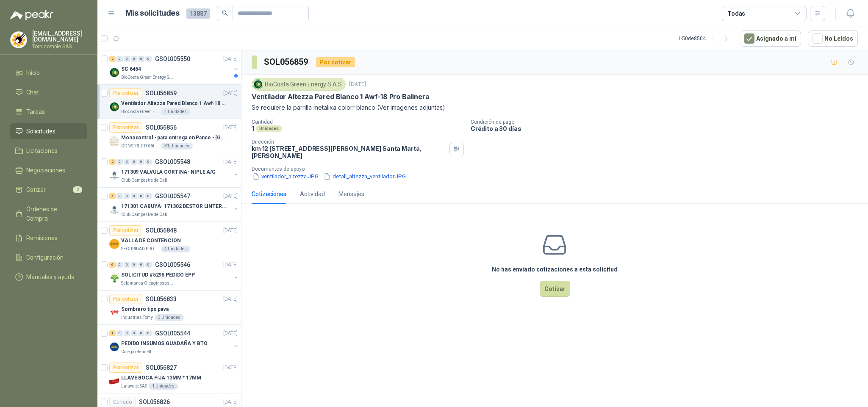 The image size is (868, 407). Describe the element at coordinates (736, 13) in the screenshot. I see `div: Todas` at that location.